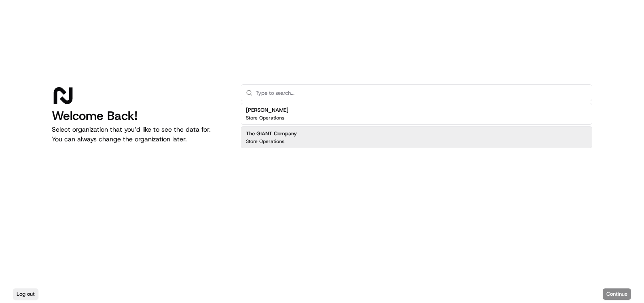 Image resolution: width=644 pixels, height=303 pixels. I want to click on input: Type to search..., so click(421, 93).